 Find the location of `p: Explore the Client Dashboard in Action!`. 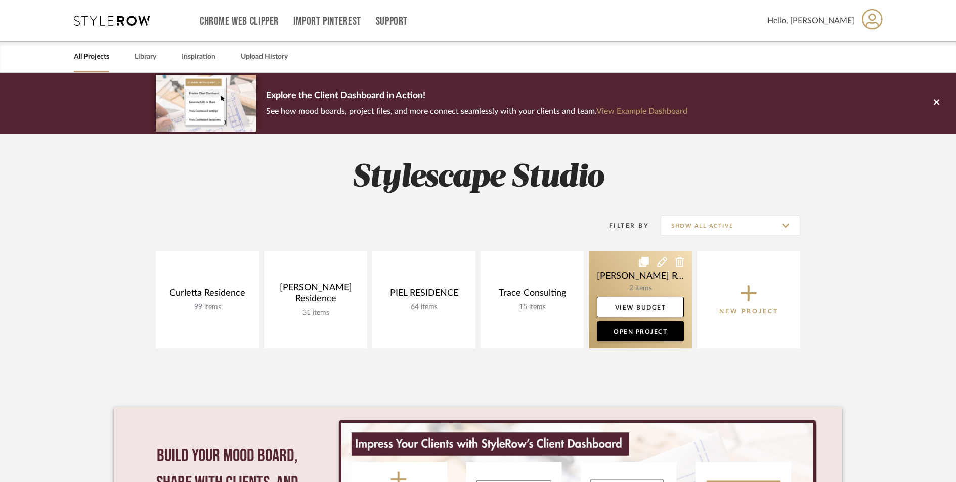

p: Explore the Client Dashboard in Action! is located at coordinates (477, 96).